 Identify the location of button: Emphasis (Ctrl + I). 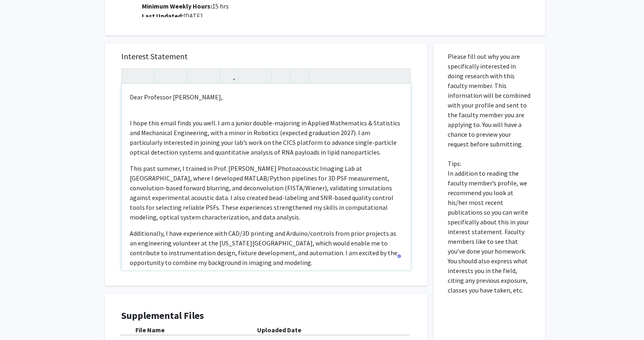
(178, 75).